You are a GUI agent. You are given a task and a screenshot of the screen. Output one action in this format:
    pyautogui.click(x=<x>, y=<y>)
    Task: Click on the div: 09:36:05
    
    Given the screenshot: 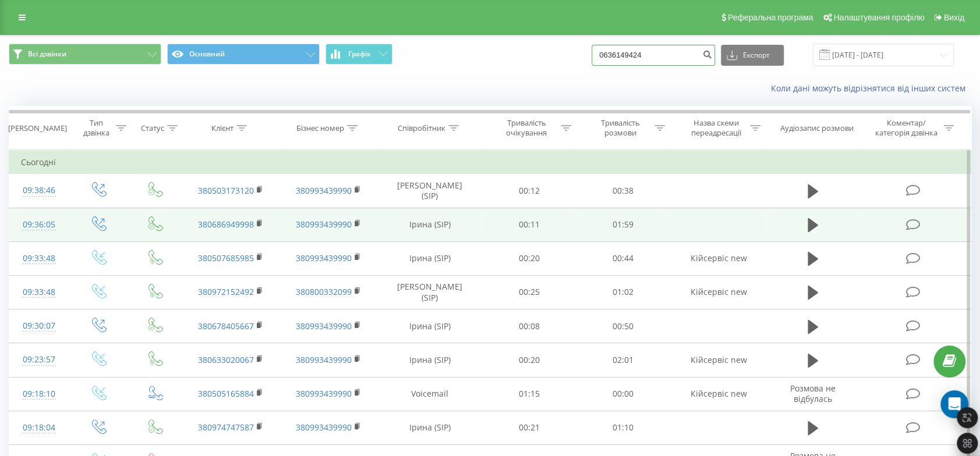 What is the action you would take?
    pyautogui.click(x=39, y=225)
    